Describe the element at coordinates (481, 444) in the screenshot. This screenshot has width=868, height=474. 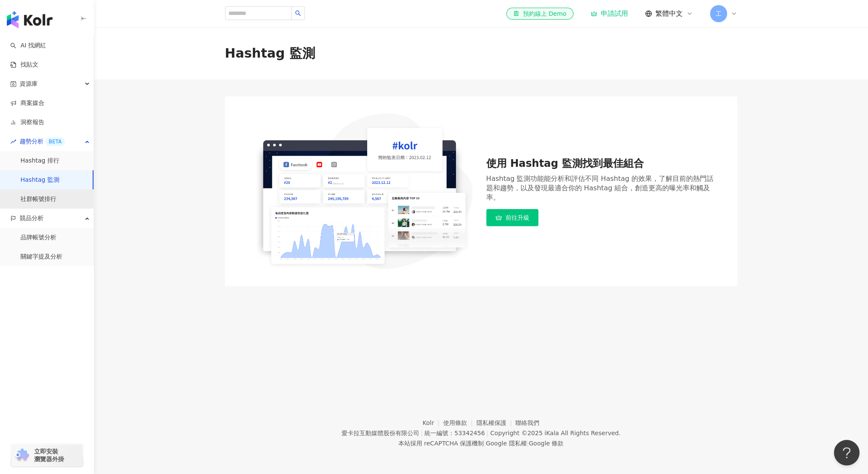
I see `span: 本站採用 reCAPTCHA 保護機制` at that location.